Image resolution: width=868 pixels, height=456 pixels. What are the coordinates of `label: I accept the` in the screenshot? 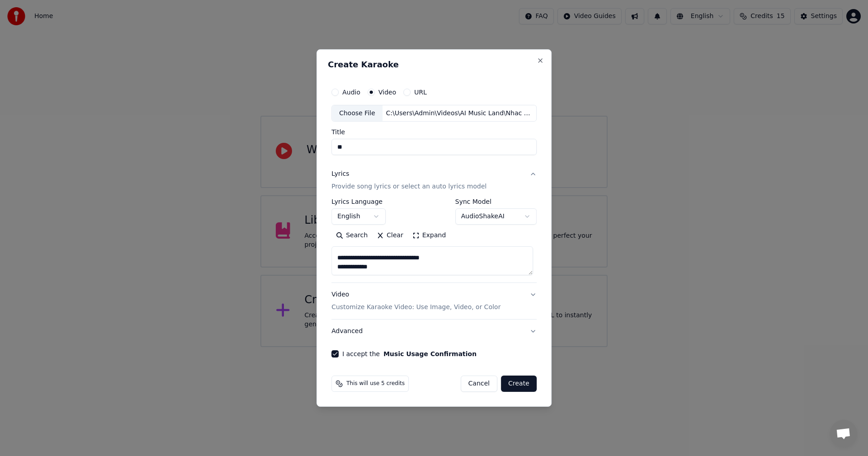 It's located at (409, 354).